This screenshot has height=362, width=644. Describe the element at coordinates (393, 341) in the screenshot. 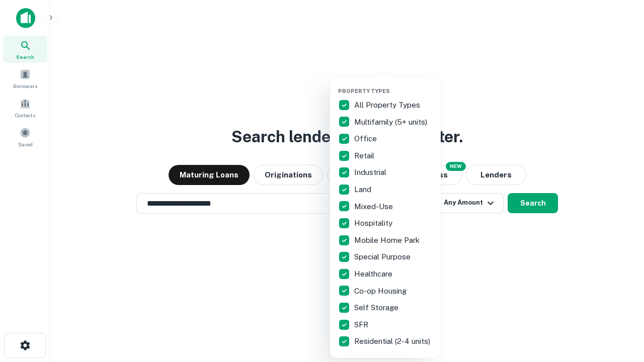

I see `p: Residential (2-4 units)` at that location.